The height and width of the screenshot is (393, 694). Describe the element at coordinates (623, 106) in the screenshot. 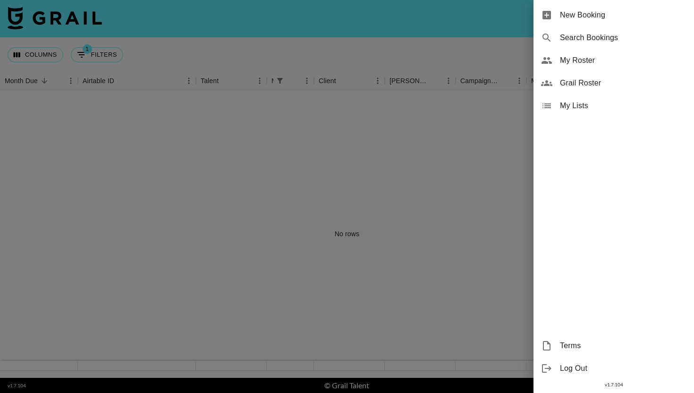

I see `span: My Lists` at that location.